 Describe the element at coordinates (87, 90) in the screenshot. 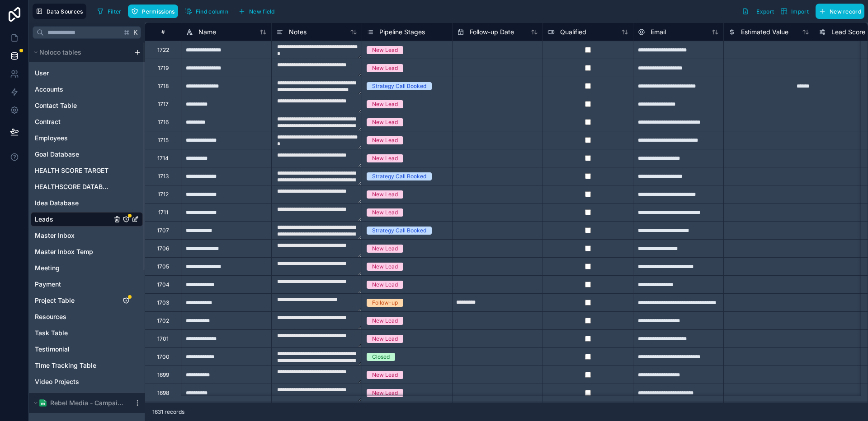

I see `div: Accounts` at that location.